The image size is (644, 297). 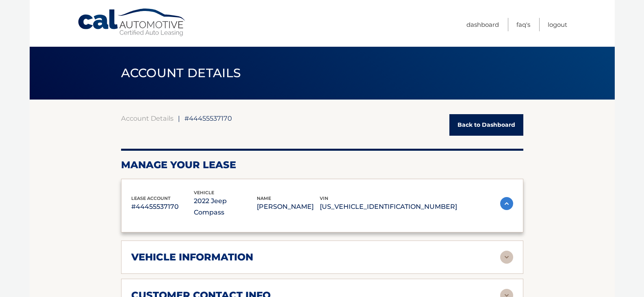 I want to click on a: FAQ's, so click(x=523, y=24).